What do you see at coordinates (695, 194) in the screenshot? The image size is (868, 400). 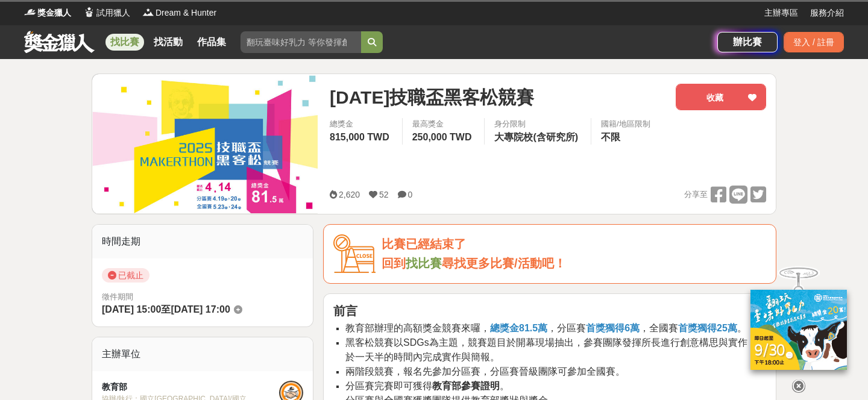 I see `span: 分享至` at bounding box center [695, 194].